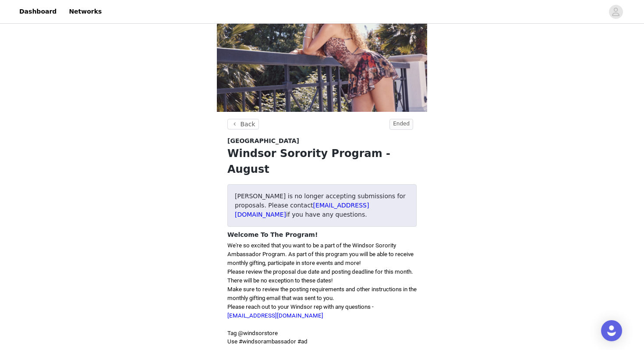  I want to click on h1: Windsor Sorority Program - August, so click(322, 161).